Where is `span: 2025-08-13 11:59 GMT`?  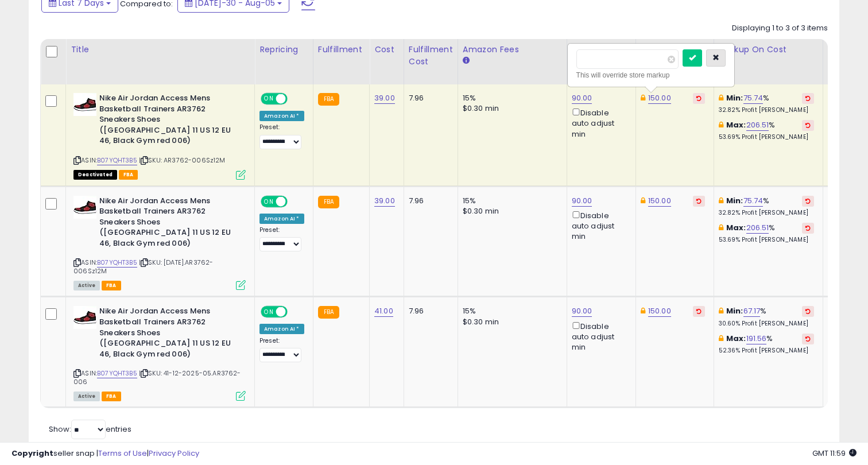
span: 2025-08-13 11:59 GMT is located at coordinates (835, 453).